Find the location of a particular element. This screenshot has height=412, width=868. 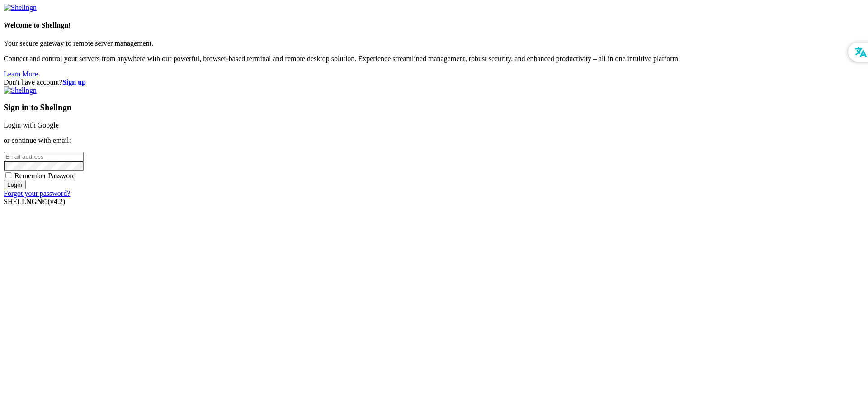

span: 4.2.0 is located at coordinates (57, 201).